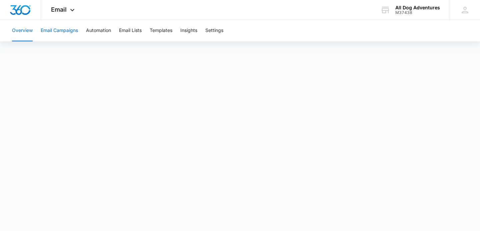  What do you see at coordinates (98, 31) in the screenshot?
I see `button: Automation` at bounding box center [98, 31].